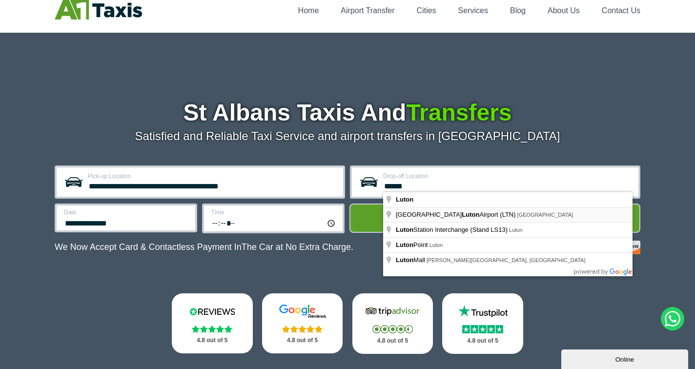  I want to click on a: Google Stars 4.8 out of 5, so click(302, 323).